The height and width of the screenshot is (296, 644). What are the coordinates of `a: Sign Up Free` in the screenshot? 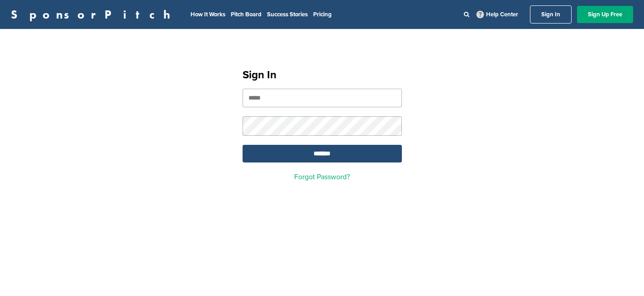 It's located at (605, 14).